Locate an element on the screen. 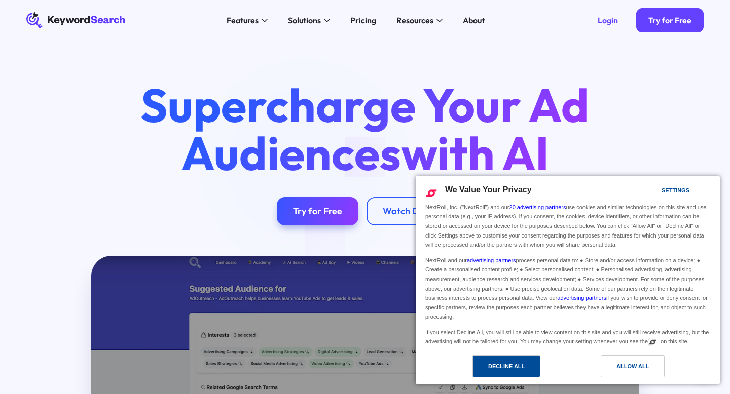 The height and width of the screenshot is (394, 730). a: Allow All is located at coordinates (641, 369).